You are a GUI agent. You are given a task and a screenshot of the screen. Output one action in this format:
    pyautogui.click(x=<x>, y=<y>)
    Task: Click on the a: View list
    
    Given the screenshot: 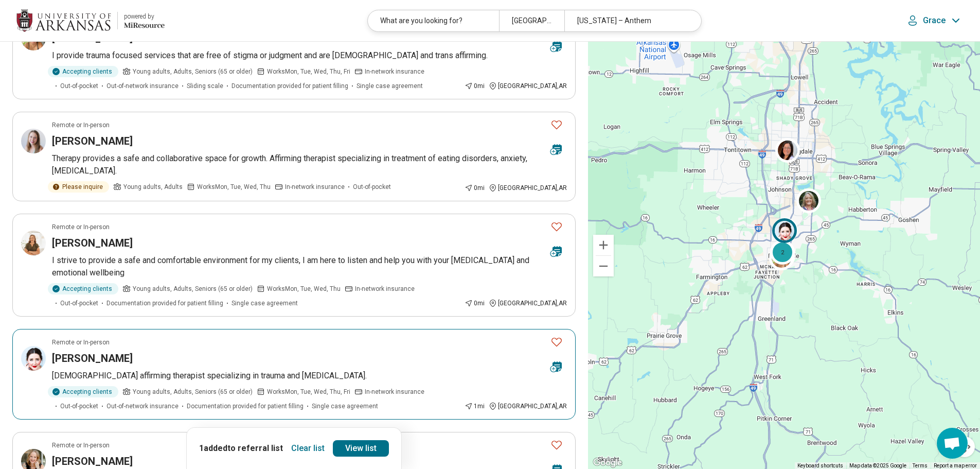 What is the action you would take?
    pyautogui.click(x=361, y=448)
    